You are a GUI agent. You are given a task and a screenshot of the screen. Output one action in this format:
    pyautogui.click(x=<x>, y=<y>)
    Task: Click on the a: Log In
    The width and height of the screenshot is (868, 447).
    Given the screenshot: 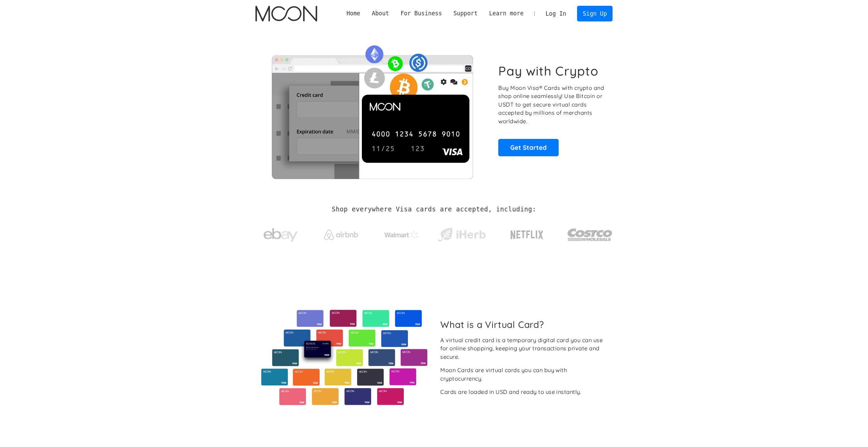 What is the action you would take?
    pyautogui.click(x=556, y=13)
    